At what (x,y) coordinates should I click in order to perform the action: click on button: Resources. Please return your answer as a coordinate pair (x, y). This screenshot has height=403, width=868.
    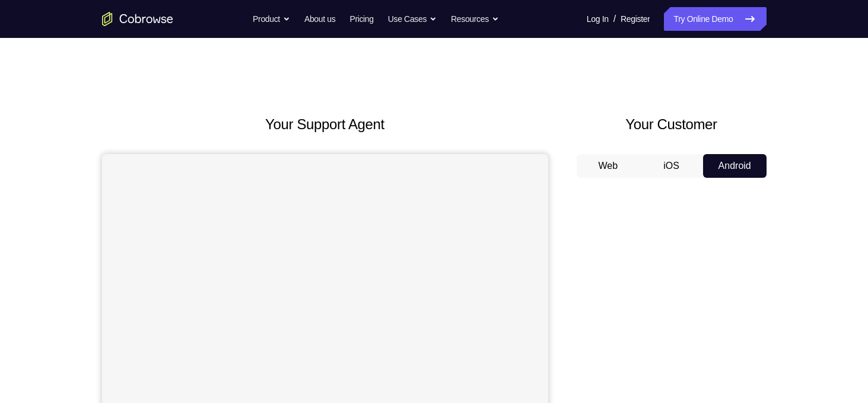
    Looking at the image, I should click on (475, 19).